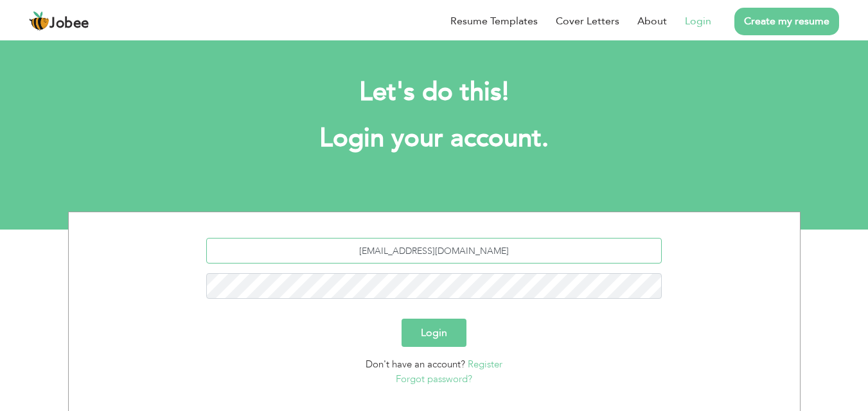 Image resolution: width=868 pixels, height=411 pixels. I want to click on input: Email, so click(434, 251).